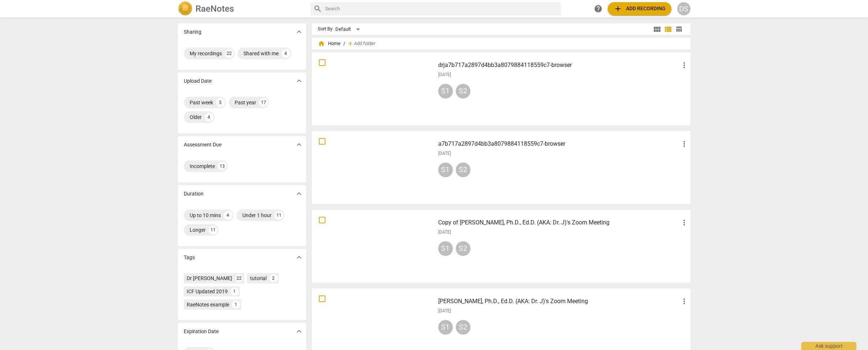 Image resolution: width=868 pixels, height=350 pixels. Describe the element at coordinates (325, 29) in the screenshot. I see `div: Sort By` at that location.